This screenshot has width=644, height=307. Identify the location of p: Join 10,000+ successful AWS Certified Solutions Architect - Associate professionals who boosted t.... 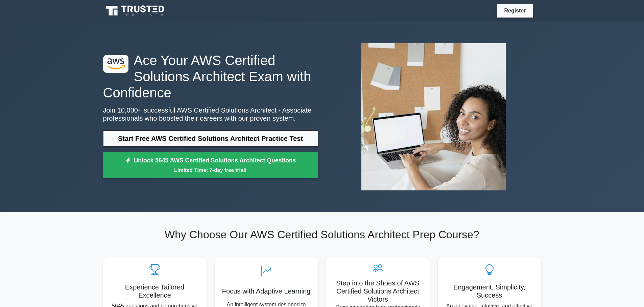
(211, 114).